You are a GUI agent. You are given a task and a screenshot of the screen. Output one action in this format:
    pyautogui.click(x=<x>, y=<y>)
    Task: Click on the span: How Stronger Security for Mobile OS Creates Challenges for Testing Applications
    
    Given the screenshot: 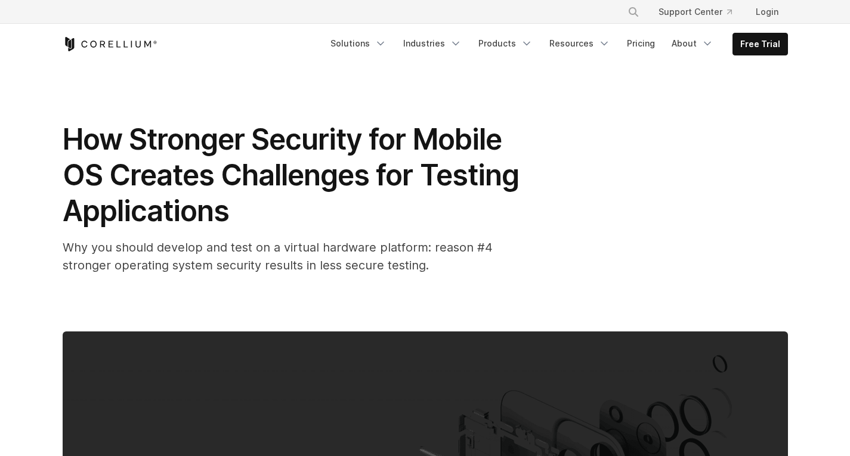 What is the action you would take?
    pyautogui.click(x=290, y=175)
    